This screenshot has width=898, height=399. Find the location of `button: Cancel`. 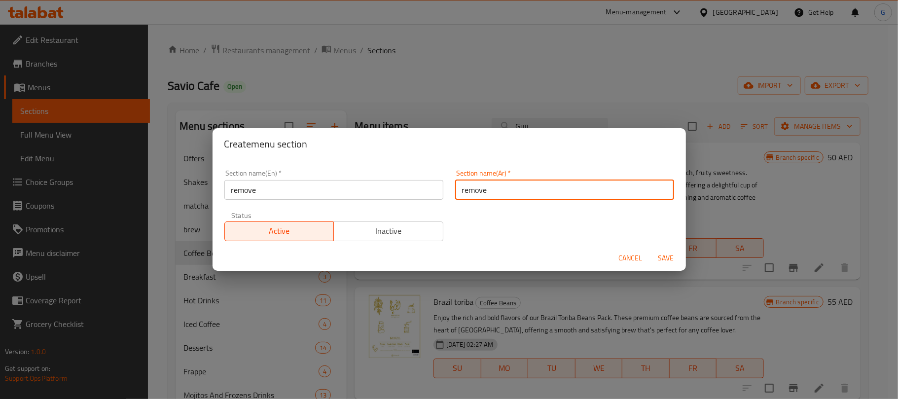

button: Cancel is located at coordinates (631, 258).